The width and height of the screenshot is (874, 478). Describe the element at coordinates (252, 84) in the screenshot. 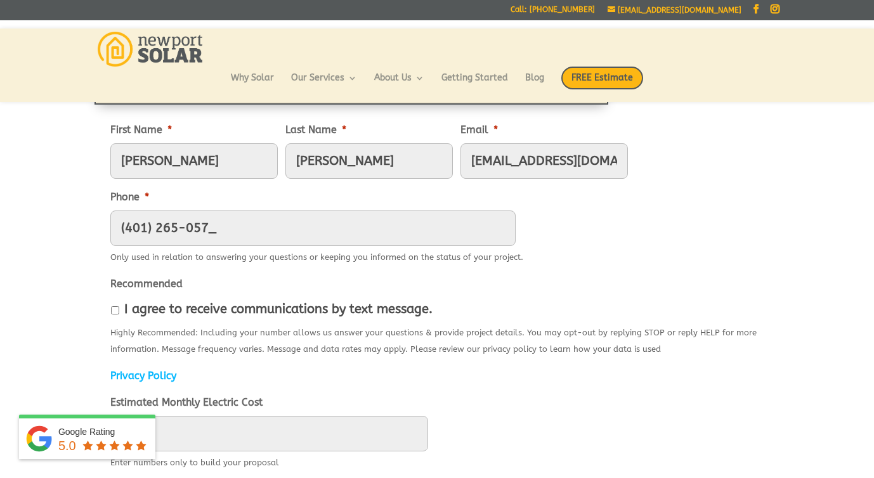

I see `a: Why Solar` at that location.